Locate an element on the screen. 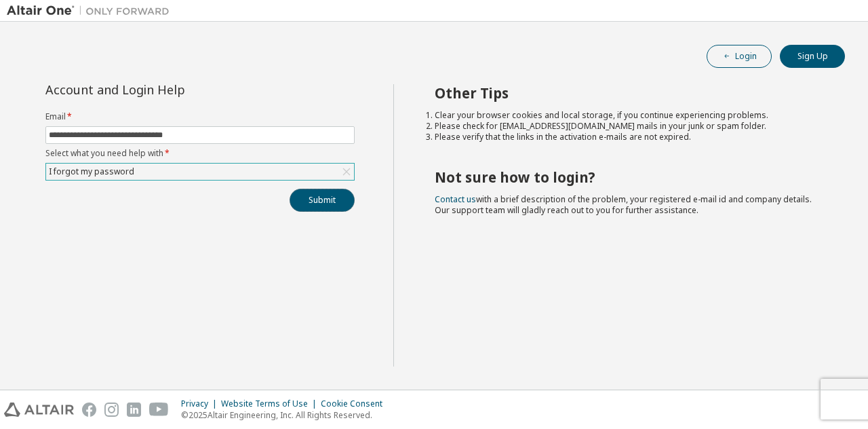 The height and width of the screenshot is (429, 868). a: Contact us is located at coordinates (455, 199).